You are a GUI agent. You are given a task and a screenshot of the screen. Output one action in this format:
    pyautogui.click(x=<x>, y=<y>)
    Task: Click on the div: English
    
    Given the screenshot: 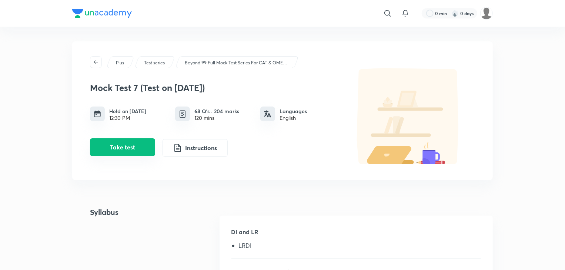 What is the action you would take?
    pyautogui.click(x=293, y=118)
    